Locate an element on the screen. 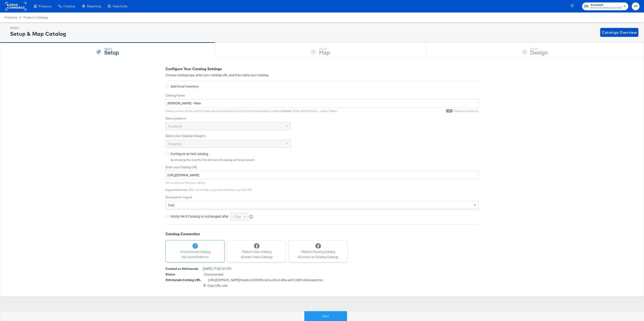 This screenshot has width=644, height=321. div: Choose catalog type, enter your catalog URL and then name your catalog. is located at coordinates (322, 75).